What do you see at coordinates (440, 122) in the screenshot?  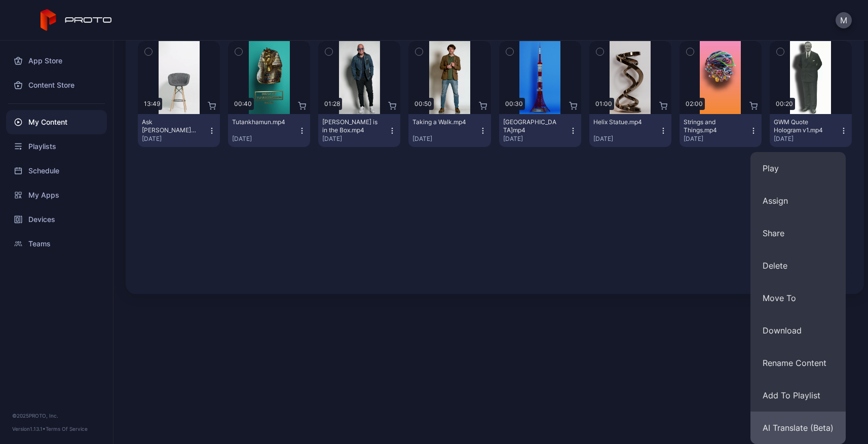 I see `div: Taking a Walk.mp4` at bounding box center [440, 122].